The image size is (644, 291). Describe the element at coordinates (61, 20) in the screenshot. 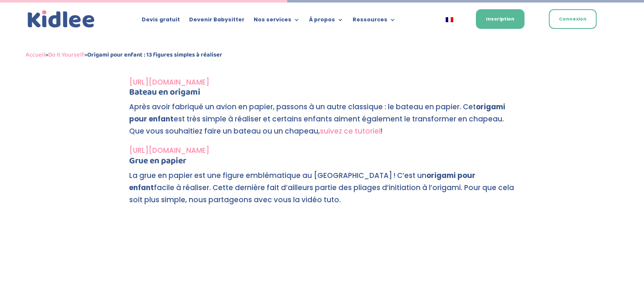

I see `a: Kidlee Logo` at that location.